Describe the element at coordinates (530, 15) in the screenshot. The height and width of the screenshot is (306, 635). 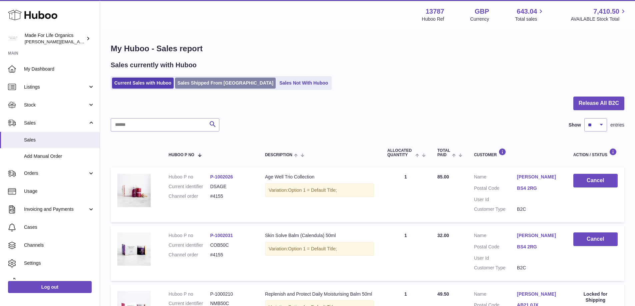
I see `a: 643.04 Total sales` at that location.